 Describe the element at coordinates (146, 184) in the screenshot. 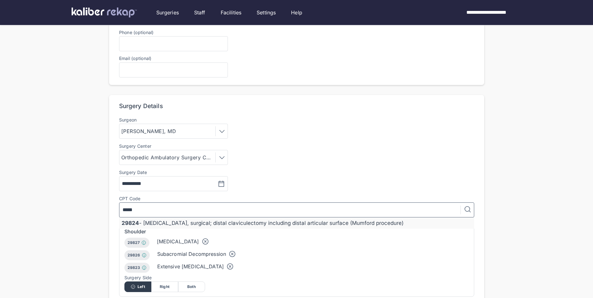

I see `input: MM/DD/YYYY` at that location.